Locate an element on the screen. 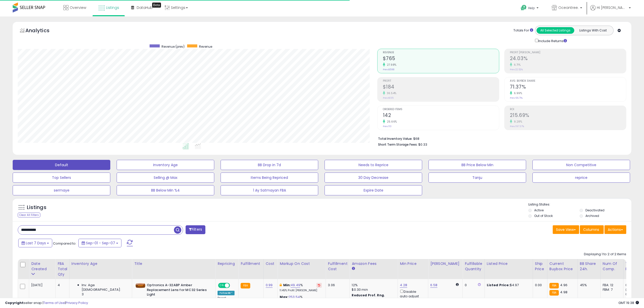 This screenshot has width=644, height=308. small: 27.98% is located at coordinates (391, 65).